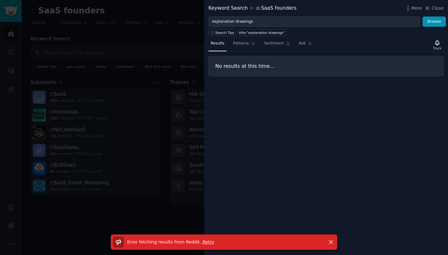 The width and height of the screenshot is (448, 255). I want to click on button: Browse, so click(434, 22).